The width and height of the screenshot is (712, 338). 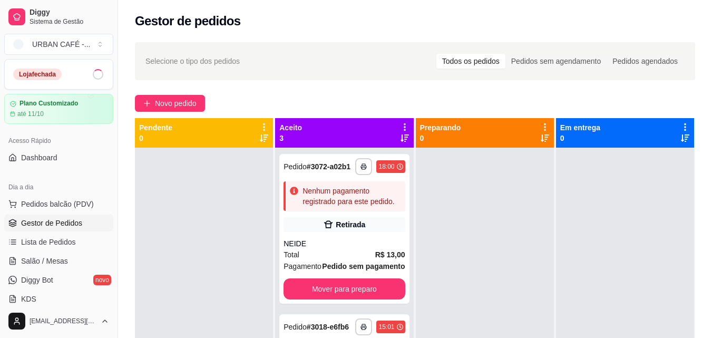 What do you see at coordinates (351, 225) in the screenshot?
I see `div: Retirada` at bounding box center [351, 225].